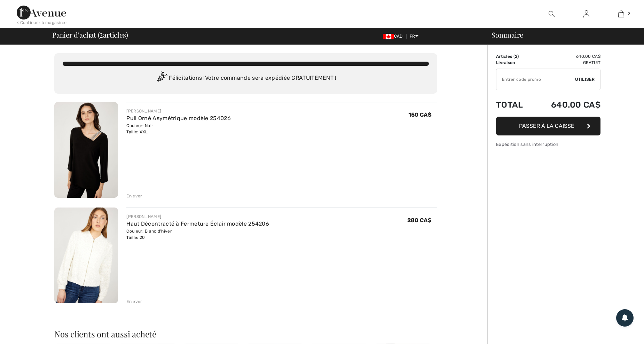  Describe the element at coordinates (162, 78) in the screenshot. I see `img: Congratulation2.svg` at that location.